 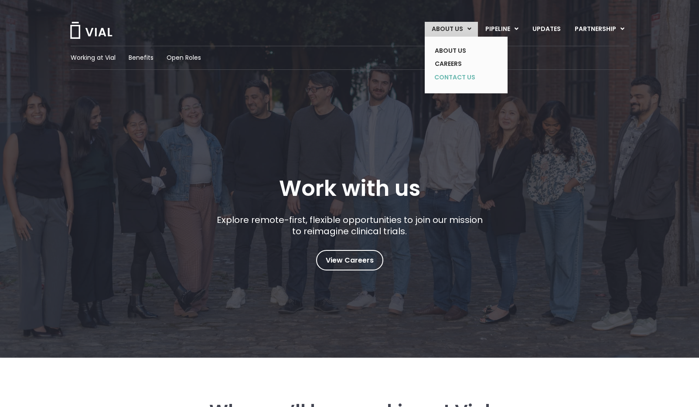 I want to click on span: View Careers, so click(x=350, y=260).